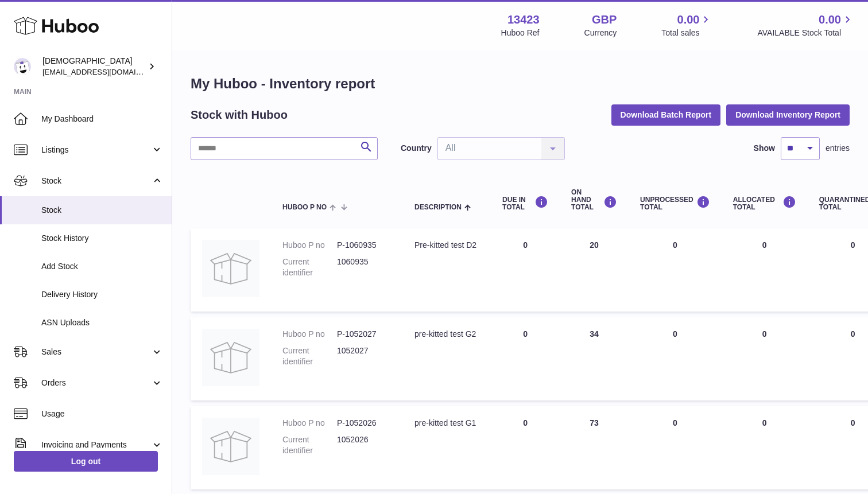 The height and width of the screenshot is (494, 868). I want to click on span: Invoicing and Payments, so click(96, 445).